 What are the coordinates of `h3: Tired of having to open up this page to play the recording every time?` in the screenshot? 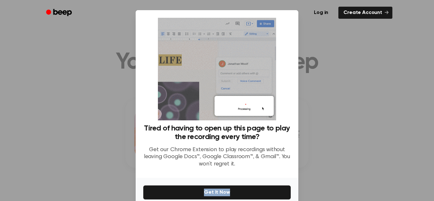 It's located at (217, 133).